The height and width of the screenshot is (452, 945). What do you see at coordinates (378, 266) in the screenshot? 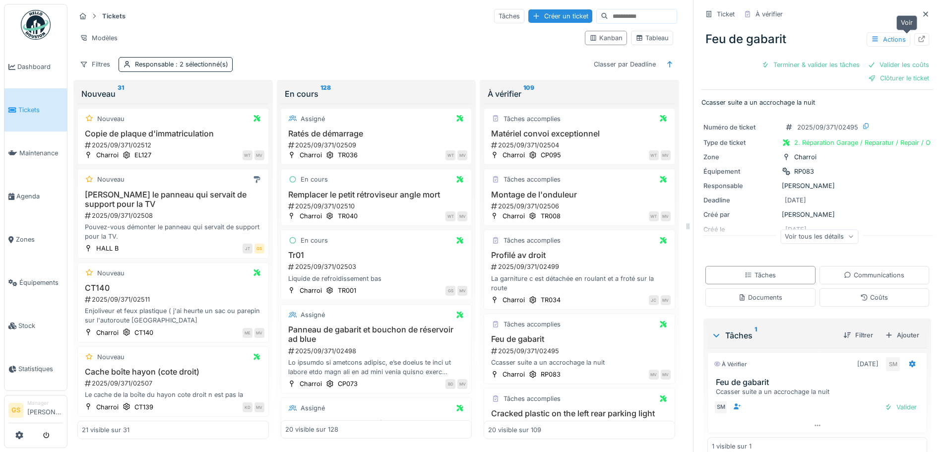
I see `div: 2025/09/371/02503` at bounding box center [378, 266].